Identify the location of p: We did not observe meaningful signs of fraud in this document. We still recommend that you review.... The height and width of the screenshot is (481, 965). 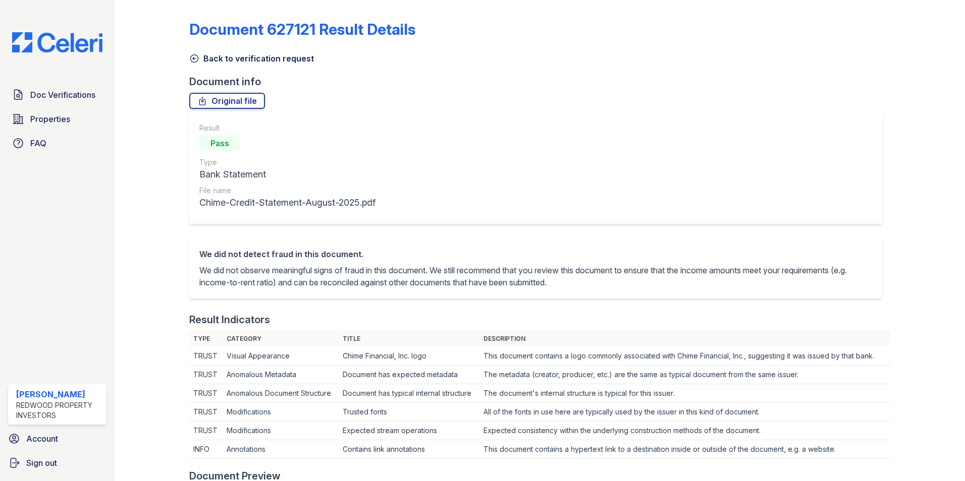
(535, 277).